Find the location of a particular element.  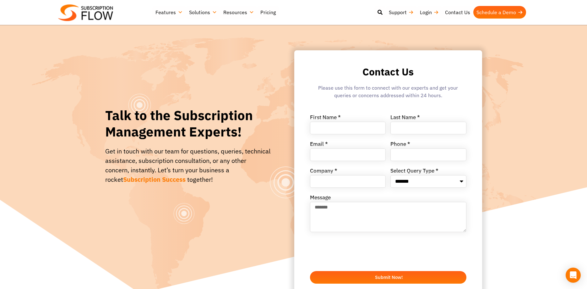

h2: Contact Us is located at coordinates (388, 72).